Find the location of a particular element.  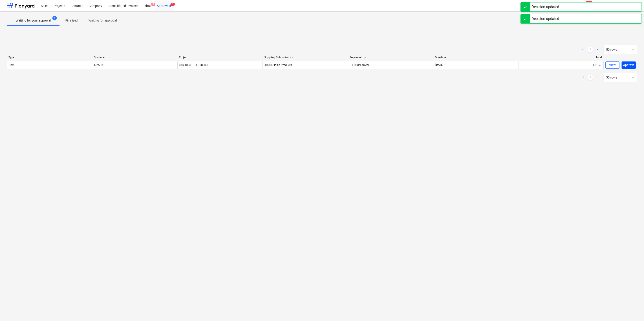

button: Approve is located at coordinates (629, 65).